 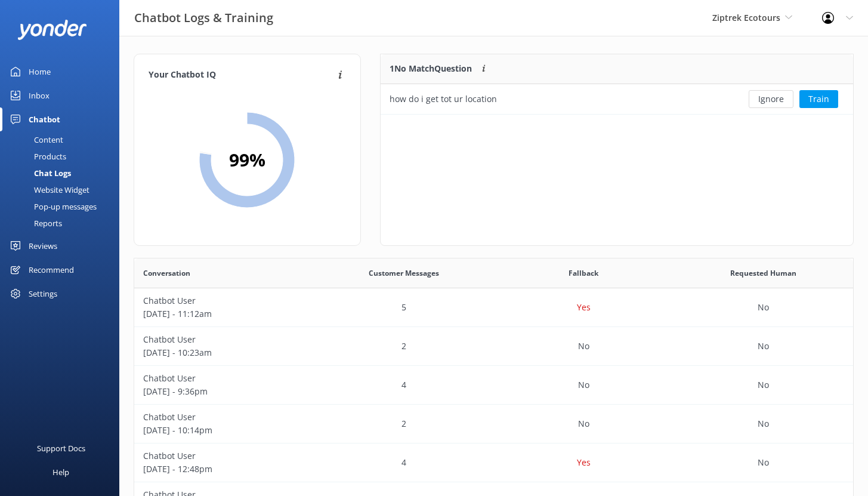 What do you see at coordinates (584, 273) in the screenshot?
I see `span: Fallback` at bounding box center [584, 273].